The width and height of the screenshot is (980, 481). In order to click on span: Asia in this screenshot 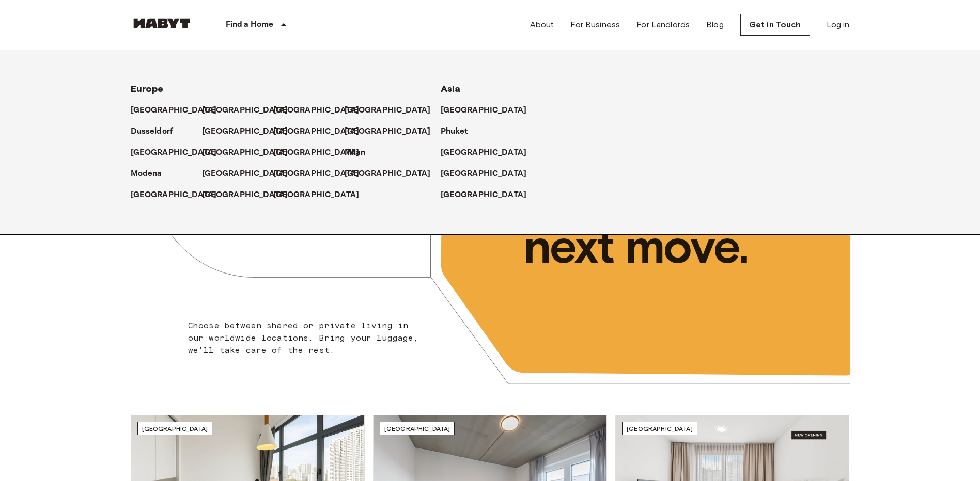, I will do `click(450, 89)`.